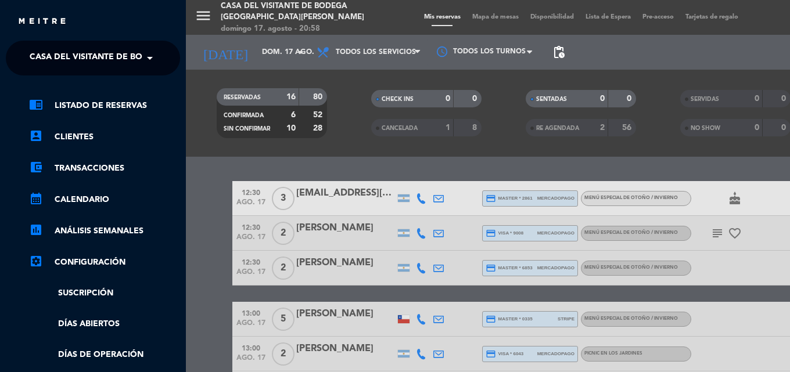 This screenshot has width=790, height=372. What do you see at coordinates (36, 105) in the screenshot?
I see `i: chrome_reader_mode` at bounding box center [36, 105].